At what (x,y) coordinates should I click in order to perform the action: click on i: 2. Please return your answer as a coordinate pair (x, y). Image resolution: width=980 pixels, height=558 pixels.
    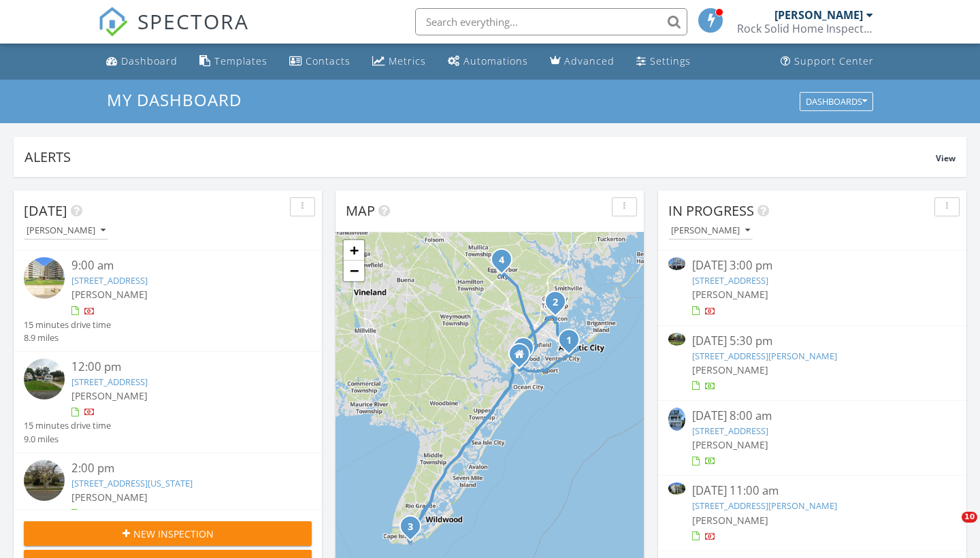
    Looking at the image, I should click on (555, 303).